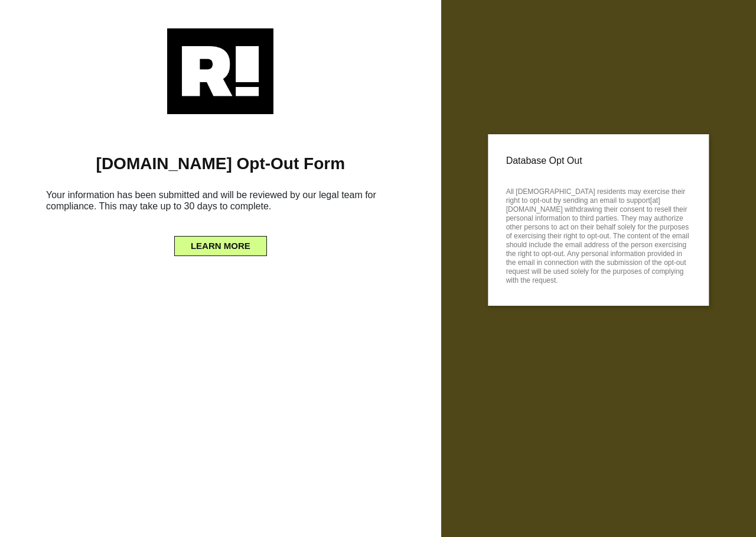 Image resolution: width=756 pixels, height=537 pixels. Describe the element at coordinates (220, 71) in the screenshot. I see `img: Retention.com` at that location.